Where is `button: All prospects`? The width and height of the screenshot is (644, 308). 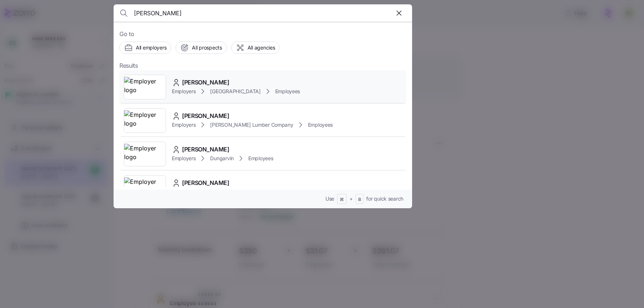 button: All prospects is located at coordinates (201, 48).